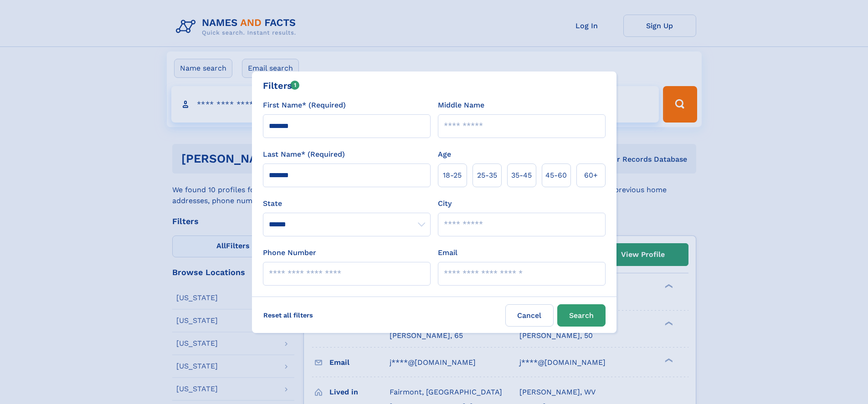 The image size is (868, 404). What do you see at coordinates (304, 105) in the screenshot?
I see `label: First Name* (Required)` at bounding box center [304, 105].